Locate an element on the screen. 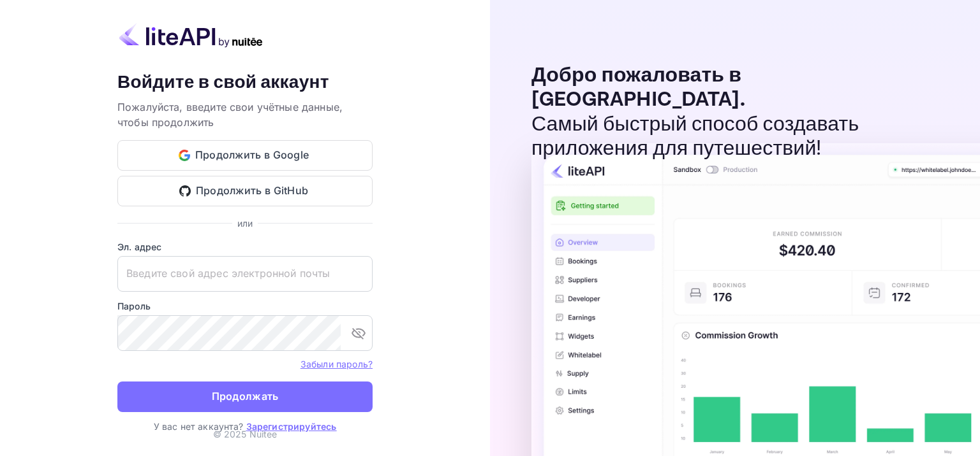 Image resolution: width=980 pixels, height=456 pixels. a: Забыли пароль? is located at coordinates (336, 363).